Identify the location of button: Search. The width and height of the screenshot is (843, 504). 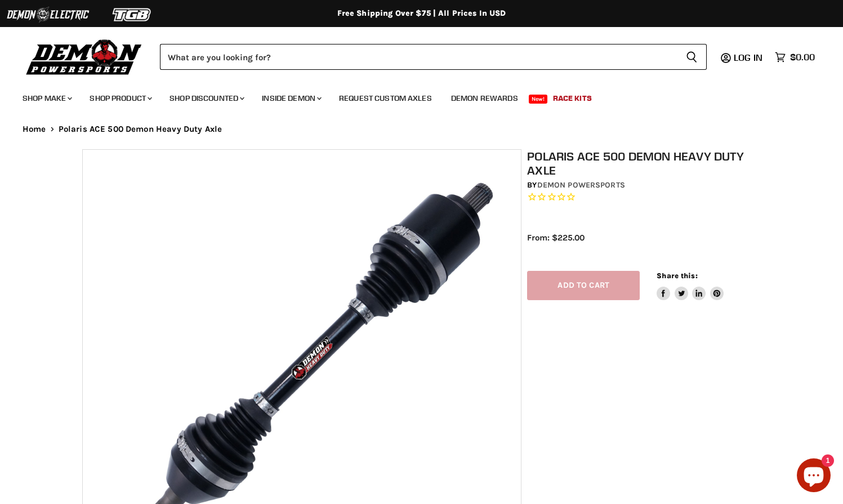
(691, 57).